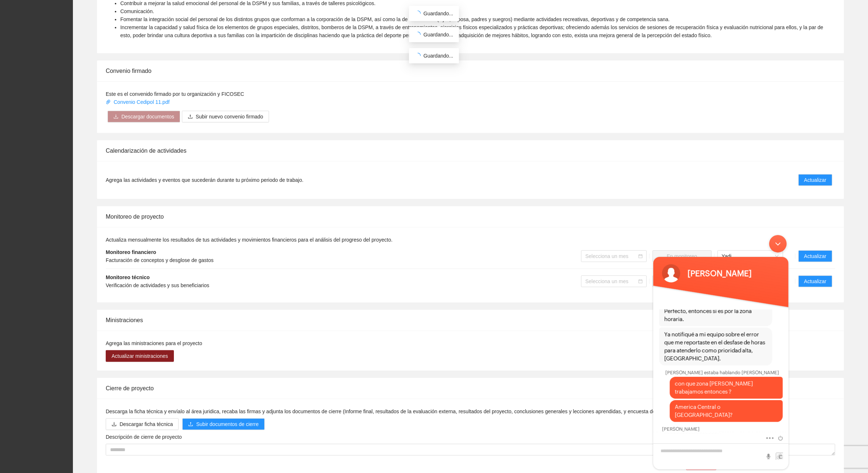  What do you see at coordinates (139, 356) in the screenshot?
I see `span: Actualizar ministraciones` at bounding box center [139, 356].